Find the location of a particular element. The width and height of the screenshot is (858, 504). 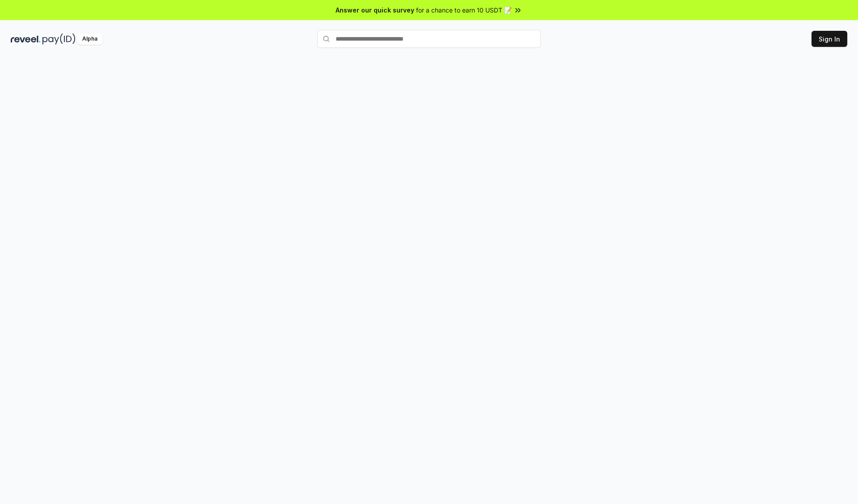

button: Sign In is located at coordinates (830, 39).